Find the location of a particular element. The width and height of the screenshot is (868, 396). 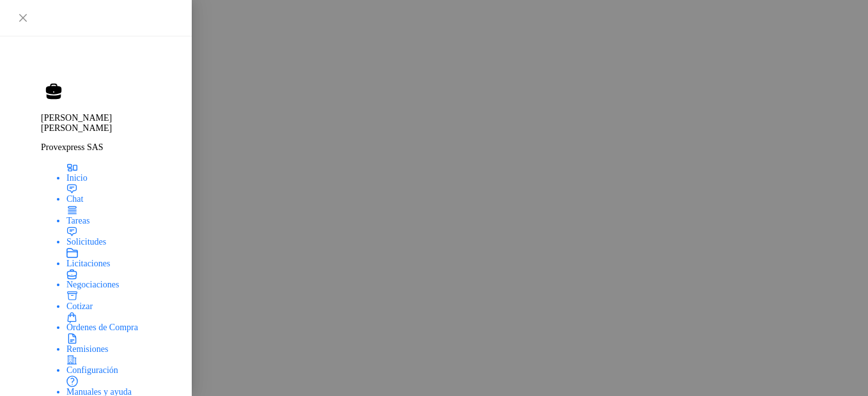

span: close is located at coordinates (23, 18).